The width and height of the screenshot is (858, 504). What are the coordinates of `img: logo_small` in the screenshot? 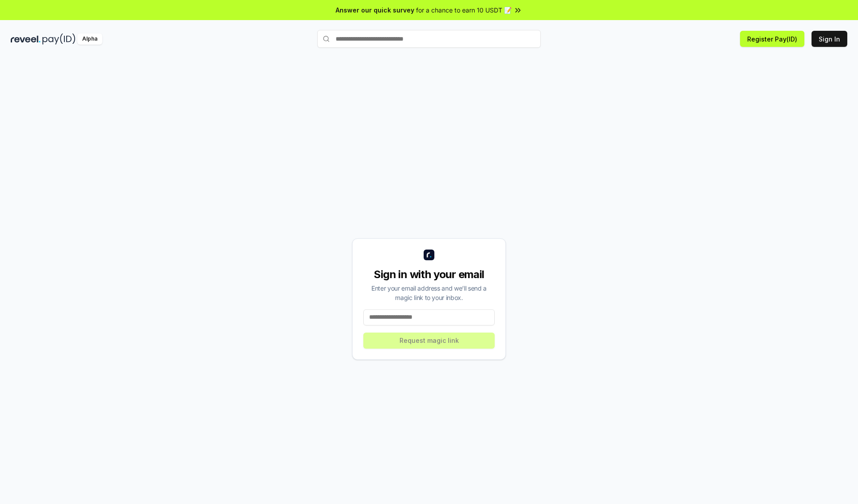 It's located at (429, 255).